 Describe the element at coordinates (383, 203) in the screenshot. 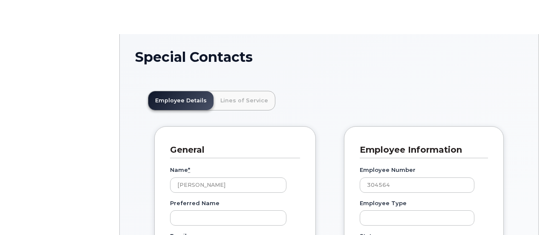

I see `label: Employee Type` at that location.